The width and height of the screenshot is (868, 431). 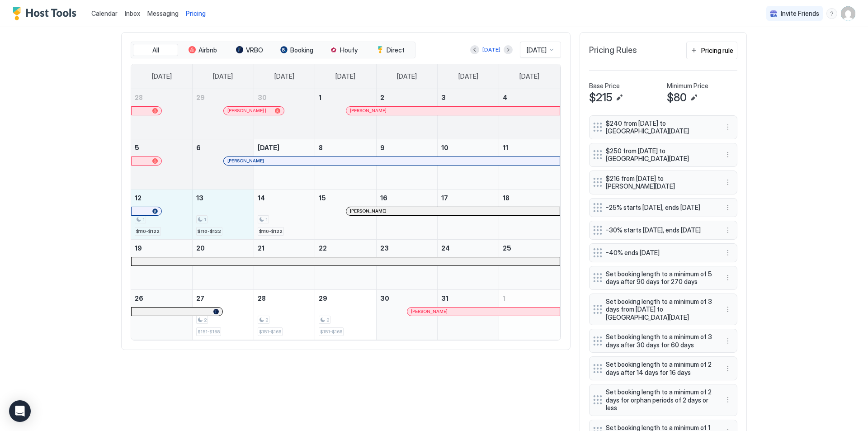 What do you see at coordinates (209, 232) in the screenshot?
I see `span: $110-$122` at bounding box center [209, 232].